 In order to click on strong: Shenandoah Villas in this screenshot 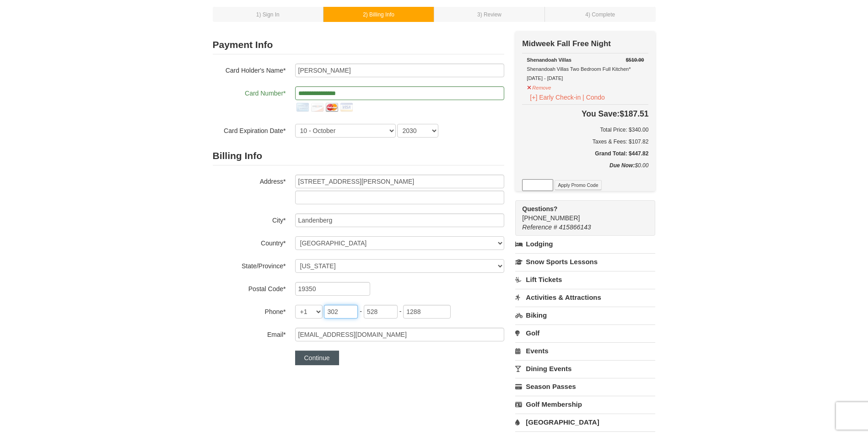, I will do `click(549, 60)`.